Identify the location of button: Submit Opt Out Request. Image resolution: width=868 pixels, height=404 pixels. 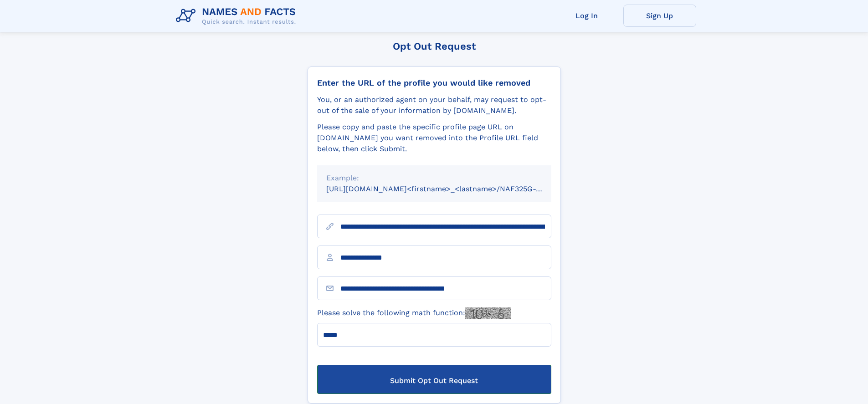
(435, 379).